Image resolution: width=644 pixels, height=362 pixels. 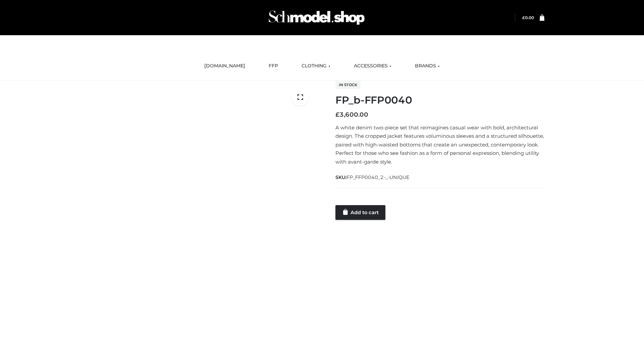 What do you see at coordinates (440, 145) in the screenshot?
I see `p: A white denim two-piece set that reimagines casual wear with bold, architectural design. The crop...` at bounding box center [440, 145].